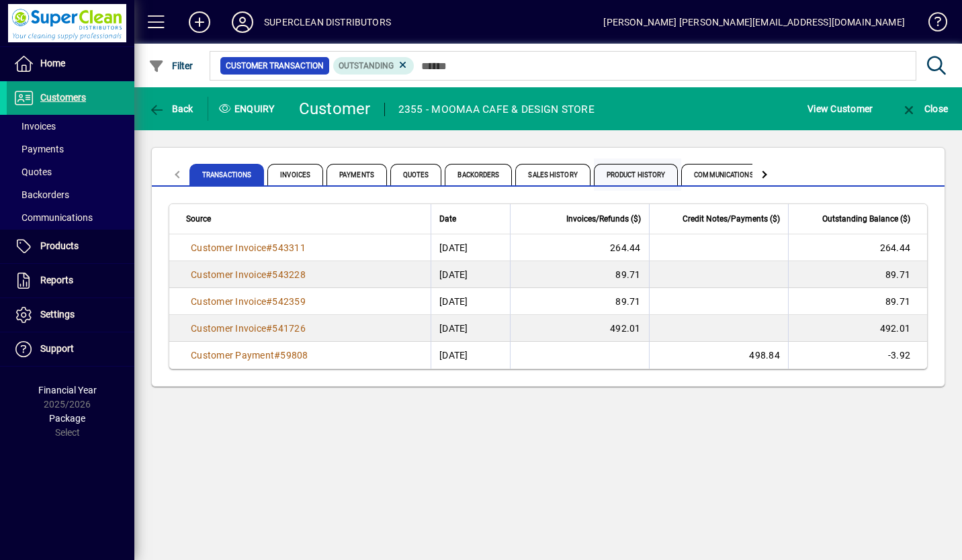 This screenshot has height=560, width=962. What do you see at coordinates (170, 66) in the screenshot?
I see `span: Filter` at bounding box center [170, 66].